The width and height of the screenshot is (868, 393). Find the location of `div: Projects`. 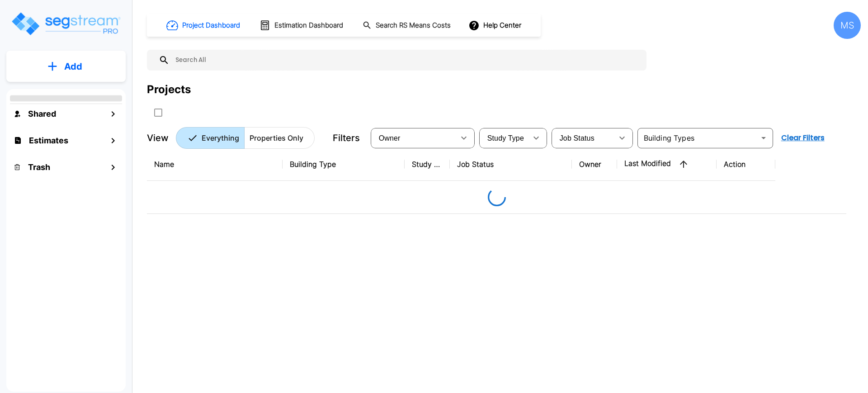

div: Projects is located at coordinates (169, 89).